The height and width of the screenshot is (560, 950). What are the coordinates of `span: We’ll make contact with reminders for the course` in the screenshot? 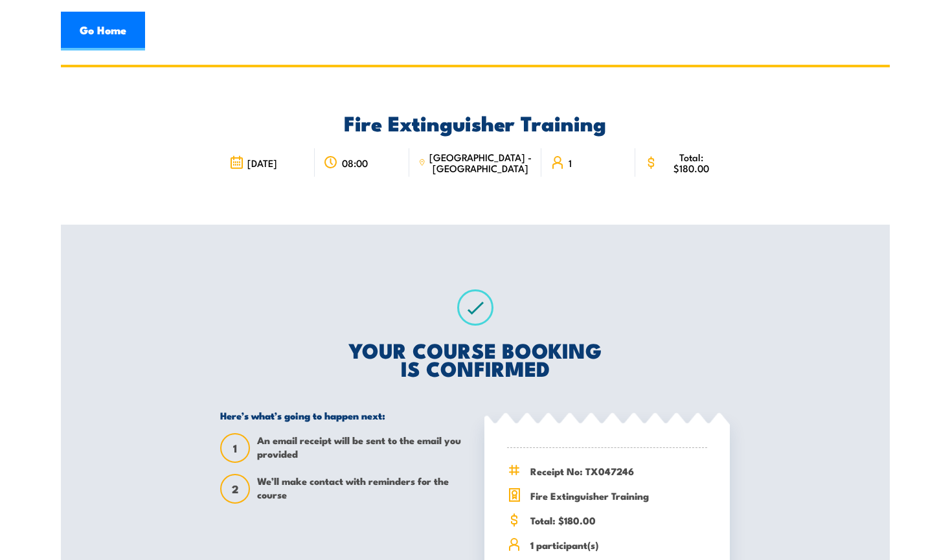 It's located at (361, 489).